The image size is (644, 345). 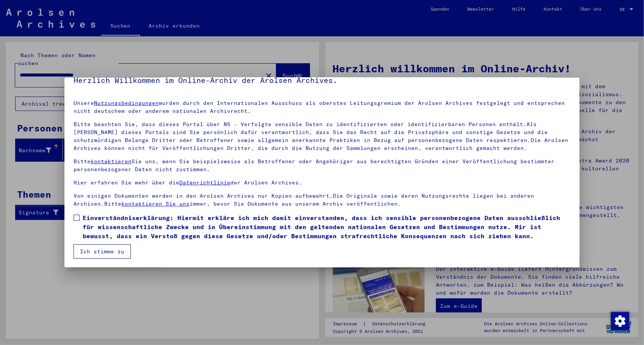 What do you see at coordinates (620, 322) in the screenshot?
I see `img: Zustimmung ändern` at bounding box center [620, 322].